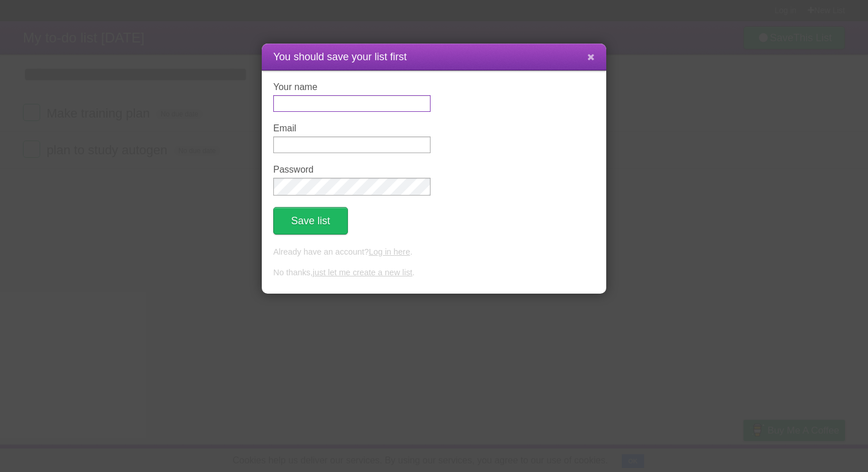  Describe the element at coordinates (389, 252) in the screenshot. I see `a: Log in here` at that location.